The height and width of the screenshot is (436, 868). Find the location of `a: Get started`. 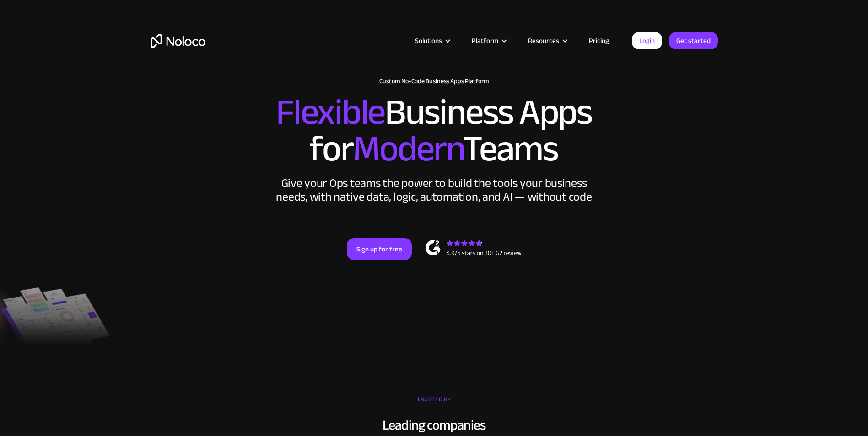

a: Get started is located at coordinates (693, 41).